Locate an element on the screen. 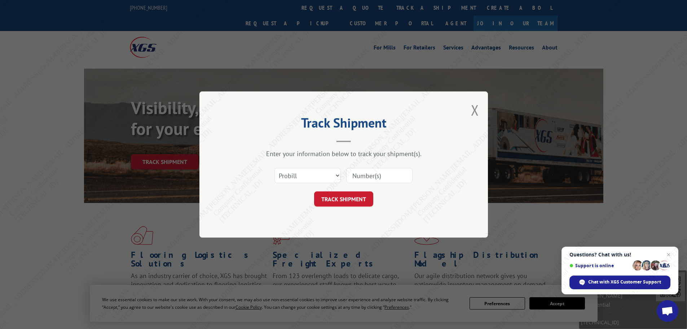 Image resolution: width=687 pixels, height=329 pixels. span: Support is online is located at coordinates (600, 265).